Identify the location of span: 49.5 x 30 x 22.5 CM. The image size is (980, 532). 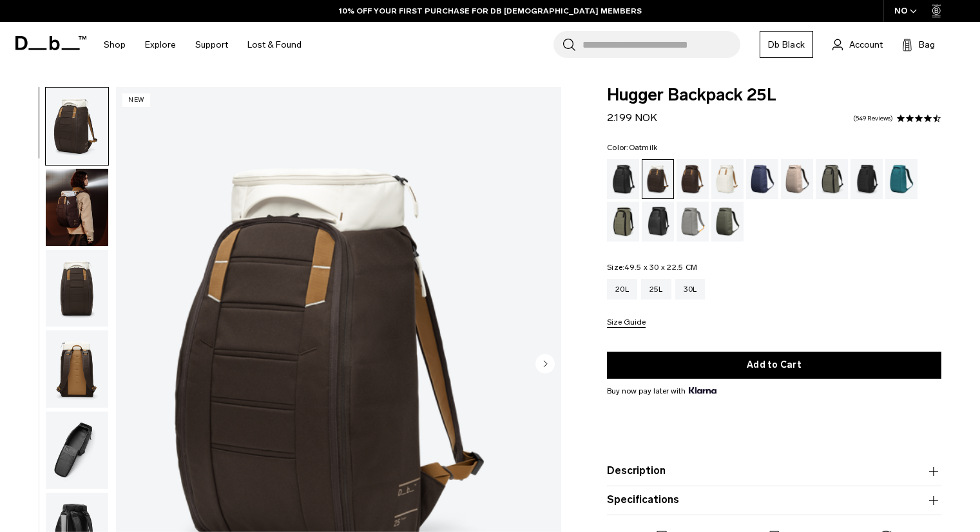
(660, 267).